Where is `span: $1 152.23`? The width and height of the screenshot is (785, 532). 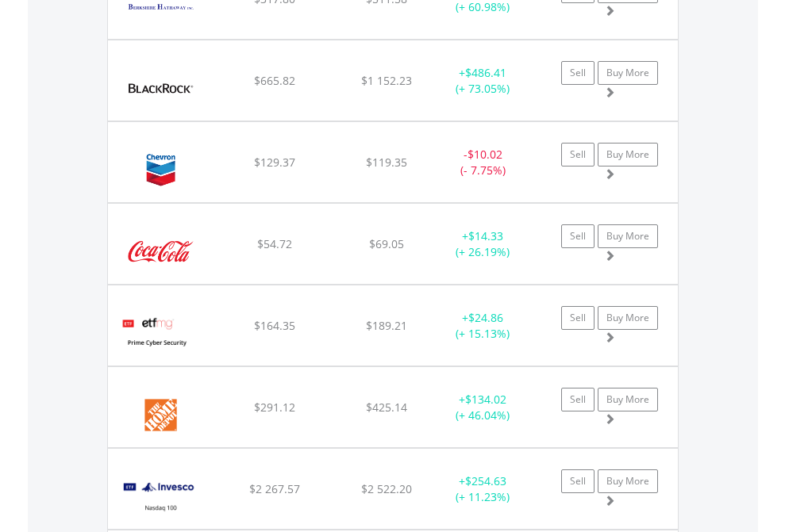 span: $1 152.23 is located at coordinates (387, 80).